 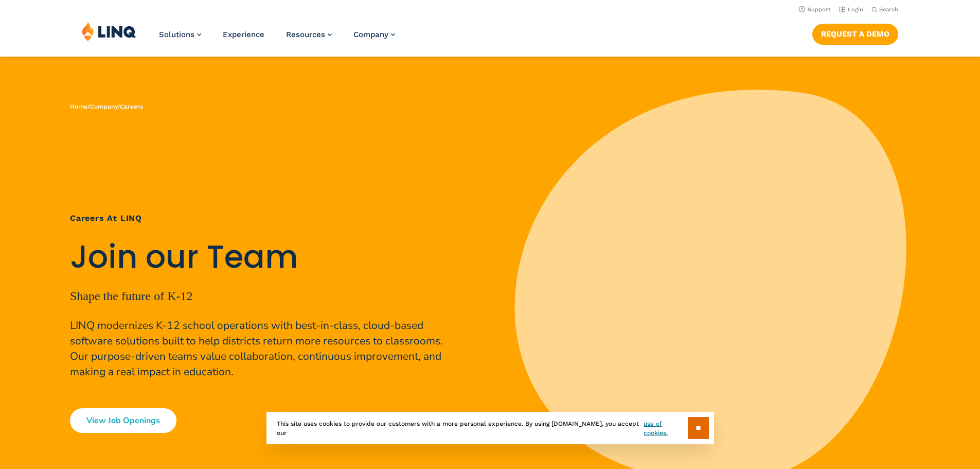 What do you see at coordinates (260, 349) in the screenshot?
I see `p: LINQ modernizes K-12 school operations with best-in-class, cloud-based software solutions built t...` at bounding box center [260, 349].